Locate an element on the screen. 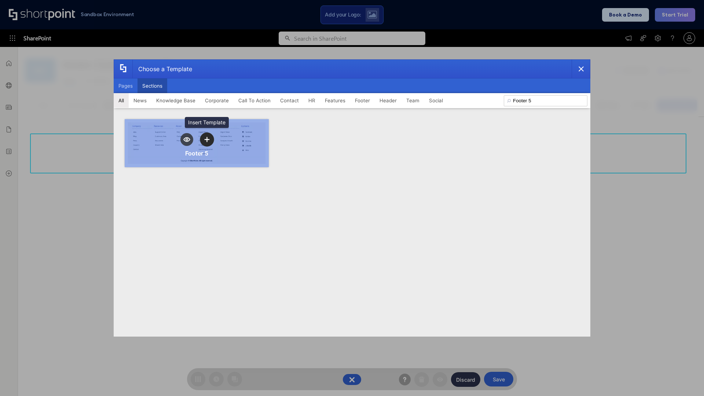  div: Choose a Template is located at coordinates (162, 69).